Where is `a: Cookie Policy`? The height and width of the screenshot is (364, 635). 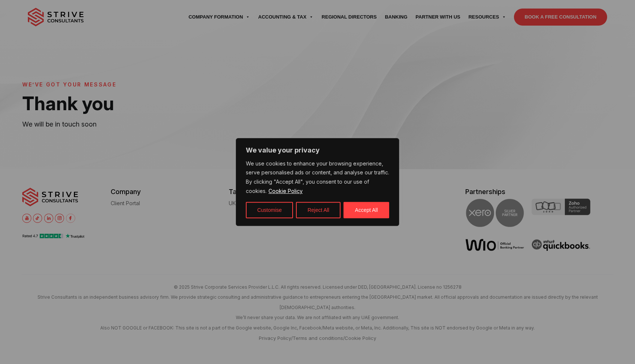
a: Cookie Policy is located at coordinates (286, 191).